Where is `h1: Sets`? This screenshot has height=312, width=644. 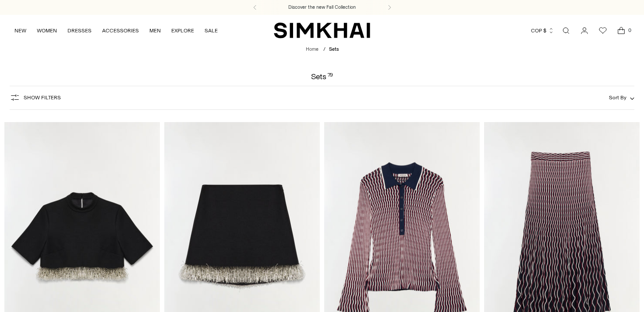 h1: Sets is located at coordinates (322, 77).